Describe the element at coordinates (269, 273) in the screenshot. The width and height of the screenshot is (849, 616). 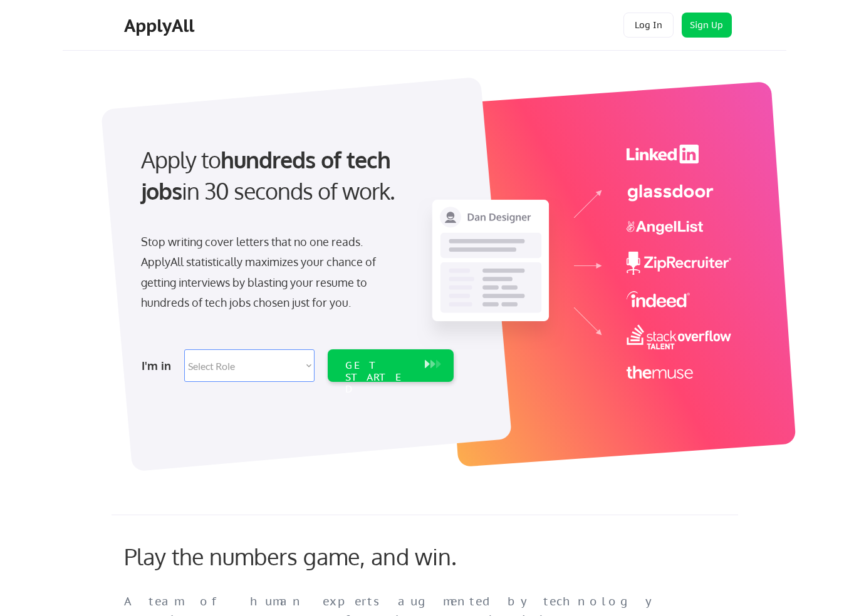
I see `div: Stop writing cover letters that no one reads. ApplyAll statistically maximizes your chance of get...` at that location.